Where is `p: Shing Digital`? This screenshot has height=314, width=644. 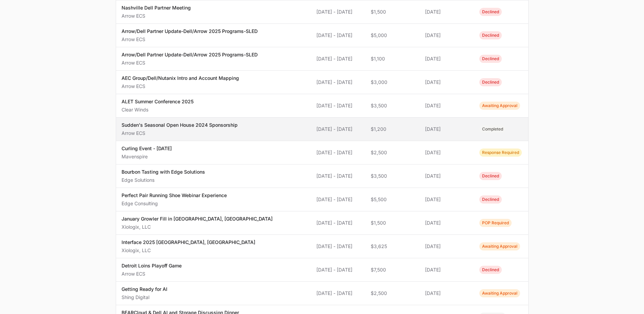 p: Shing Digital is located at coordinates (144, 297).